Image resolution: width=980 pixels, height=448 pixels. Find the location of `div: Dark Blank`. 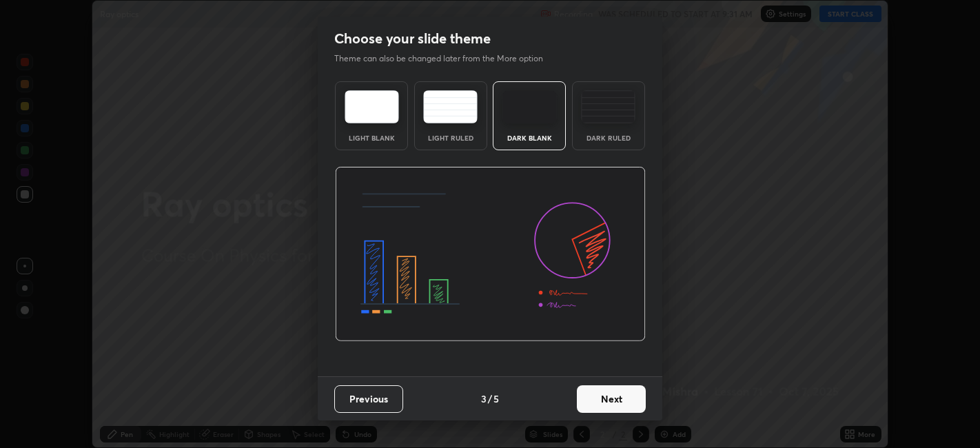

div: Dark Blank is located at coordinates (529, 137).